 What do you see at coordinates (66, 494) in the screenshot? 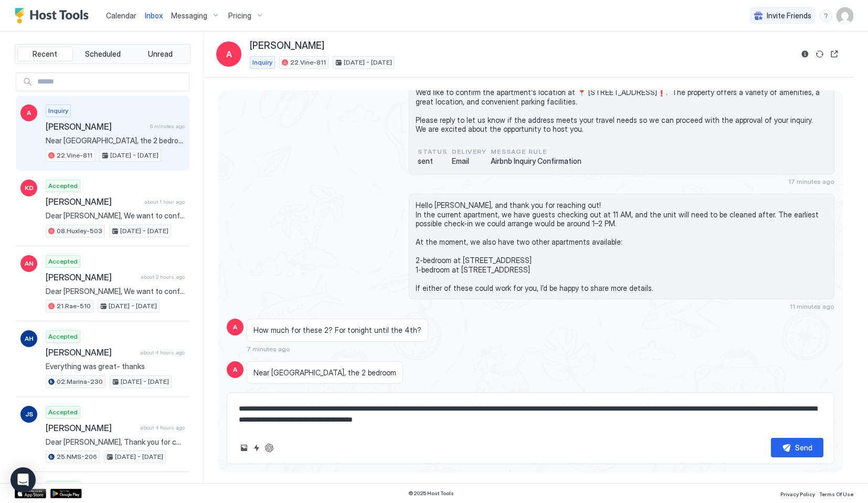
I see `a: Google Play Store` at bounding box center [66, 494].